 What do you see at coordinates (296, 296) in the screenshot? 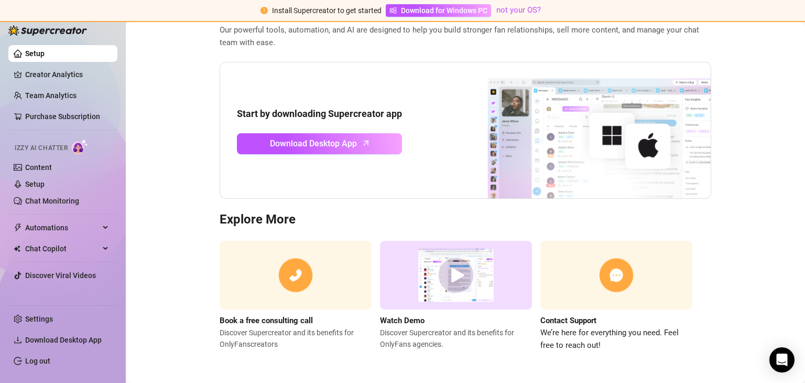
I see `a: Book a free consulting callDiscover Supercreator and its benefits for OnlyFanscreators` at bounding box center [296, 296].